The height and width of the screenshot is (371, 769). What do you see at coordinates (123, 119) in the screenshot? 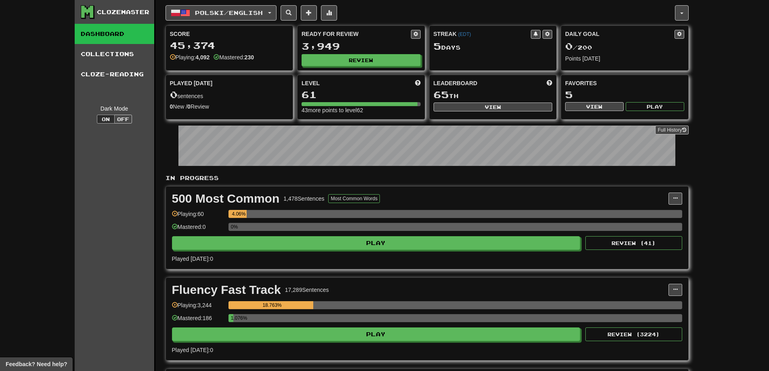
I see `button: Off` at bounding box center [123, 119].